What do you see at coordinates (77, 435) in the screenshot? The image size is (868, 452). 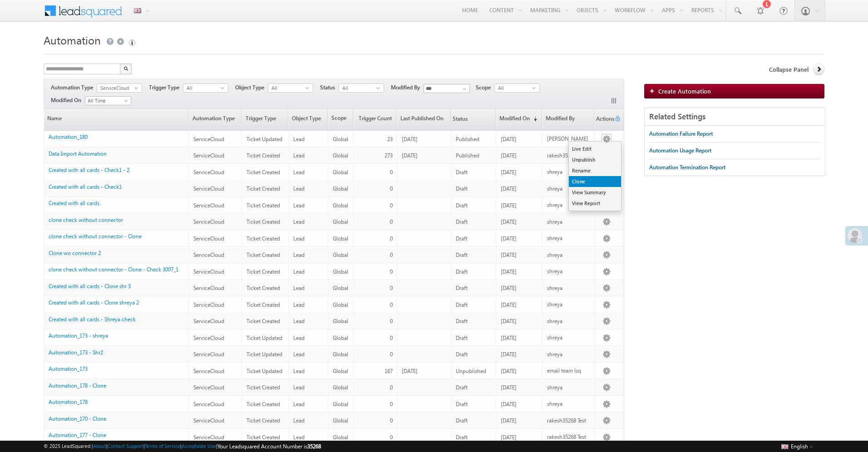 I see `a: Automation_177 - Clone` at bounding box center [77, 435].